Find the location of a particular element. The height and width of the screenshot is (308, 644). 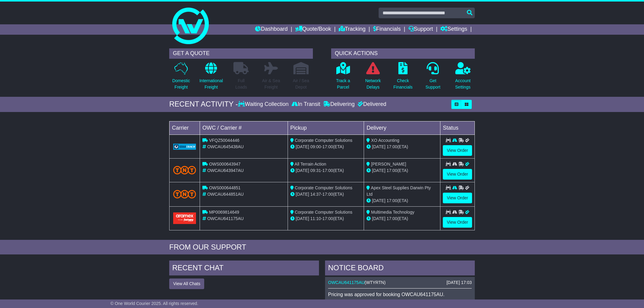

div: In Transit is located at coordinates (306, 104).